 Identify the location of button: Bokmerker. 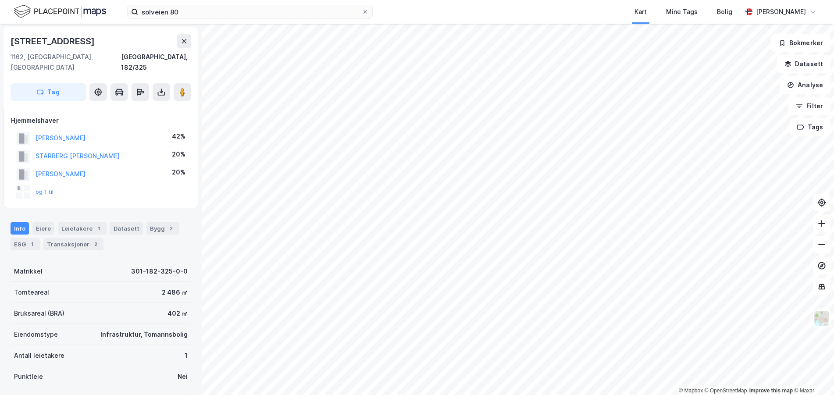
(800, 43).